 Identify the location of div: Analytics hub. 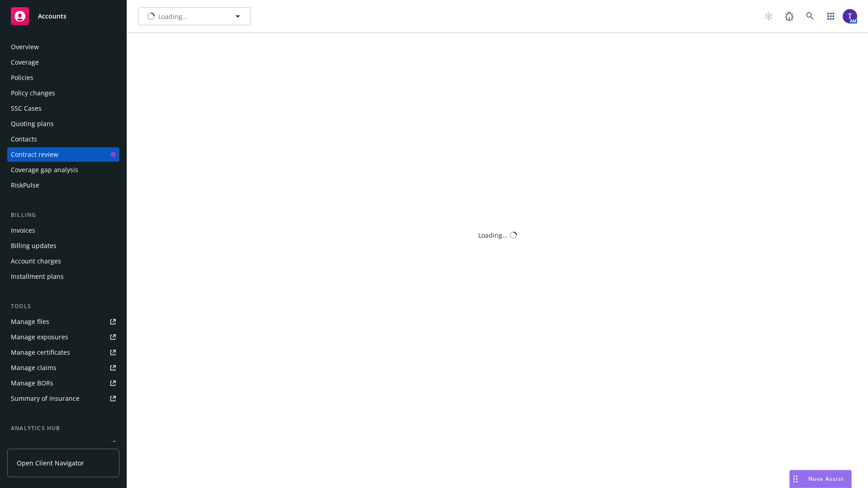
(63, 429).